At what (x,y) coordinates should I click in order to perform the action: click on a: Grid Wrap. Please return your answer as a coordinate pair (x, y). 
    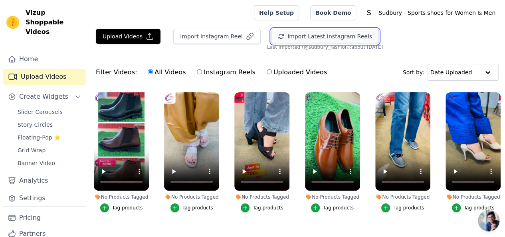
    Looking at the image, I should click on (49, 150).